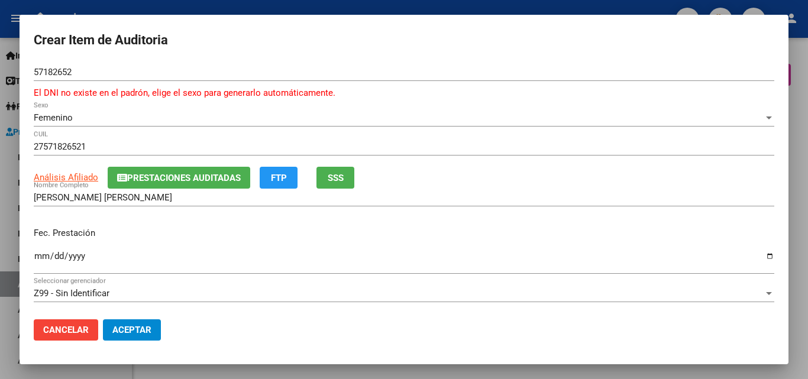 Image resolution: width=808 pixels, height=379 pixels. Describe the element at coordinates (404, 93) in the screenshot. I see `p: El DNI no existe en el padrón, elige el sexo para generarlo automáticamente.` at that location.